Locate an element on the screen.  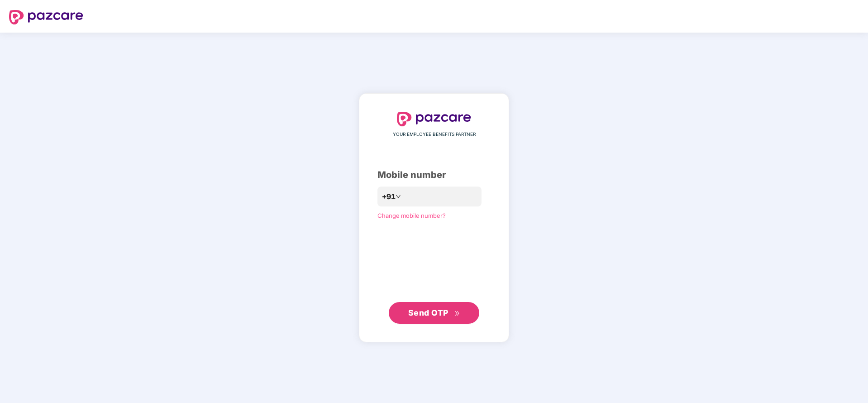
span: +91 is located at coordinates (389, 196).